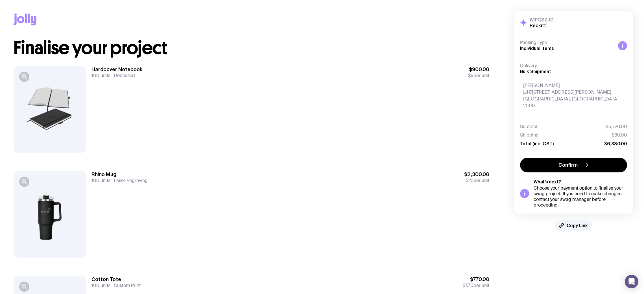 The width and height of the screenshot is (644, 294). I want to click on span: $9, so click(471, 75).